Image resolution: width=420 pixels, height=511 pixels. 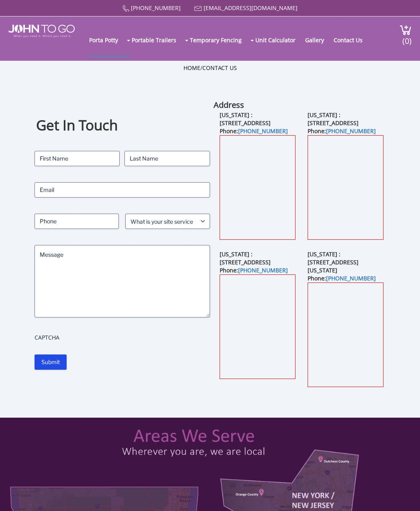 What do you see at coordinates (122, 190) in the screenshot?
I see `input: Email` at bounding box center [122, 190].